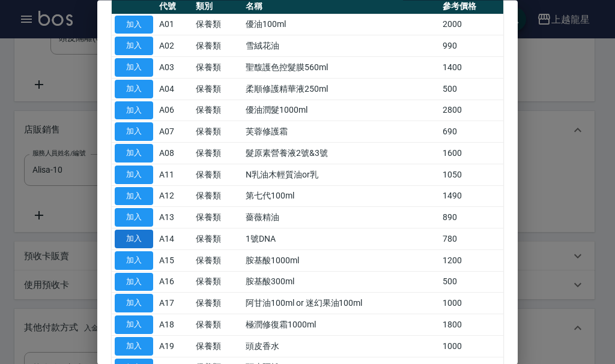  Describe the element at coordinates (471, 68) in the screenshot. I see `td: 1400` at that location.